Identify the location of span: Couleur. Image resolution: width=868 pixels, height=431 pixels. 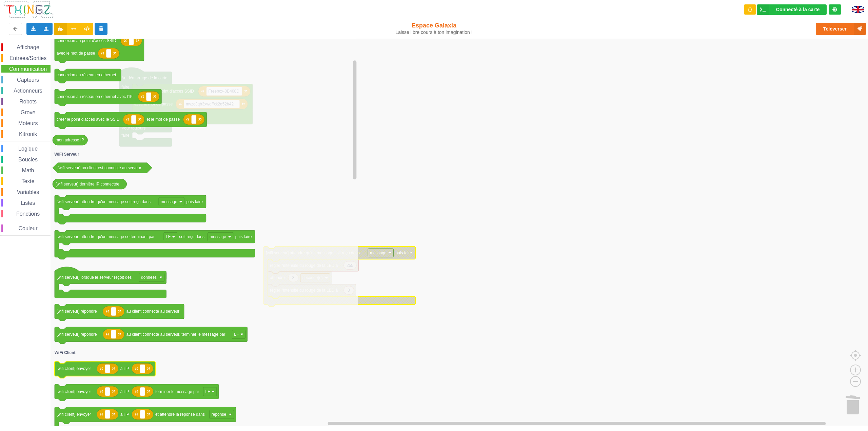
(28, 228).